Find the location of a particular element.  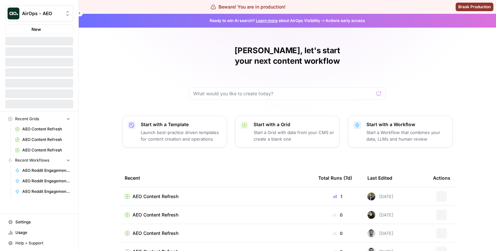

p: Start a Workflow that combines your data, LLMs and human review is located at coordinates (407, 136).